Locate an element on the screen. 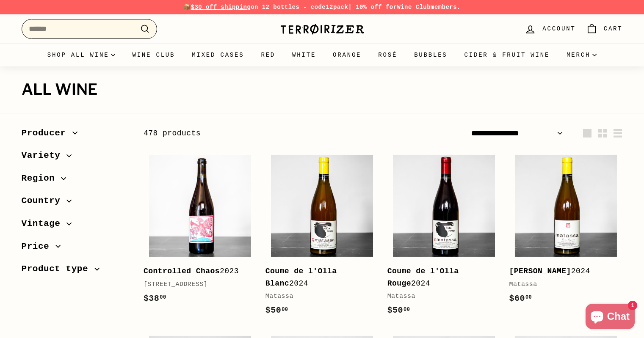 The width and height of the screenshot is (644, 338). span: Cart is located at coordinates (613, 29).